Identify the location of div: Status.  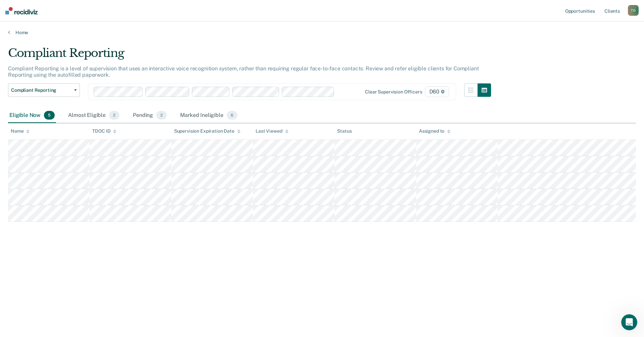
(344, 131).